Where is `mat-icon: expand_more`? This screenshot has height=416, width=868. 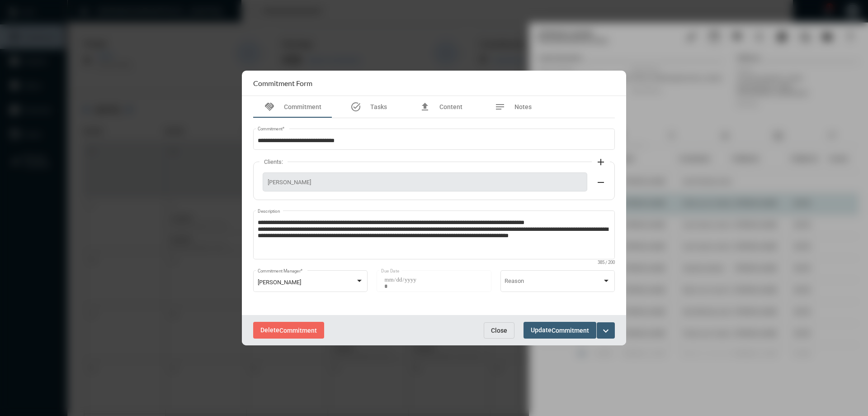 mat-icon: expand_more is located at coordinates (606, 331).